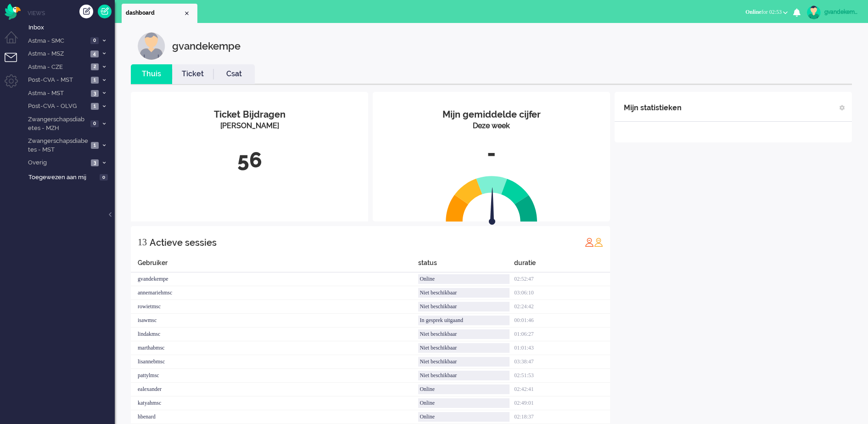 This screenshot has height=424, width=868. Describe the element at coordinates (151, 46) in the screenshot. I see `img: customer.svg` at that location.